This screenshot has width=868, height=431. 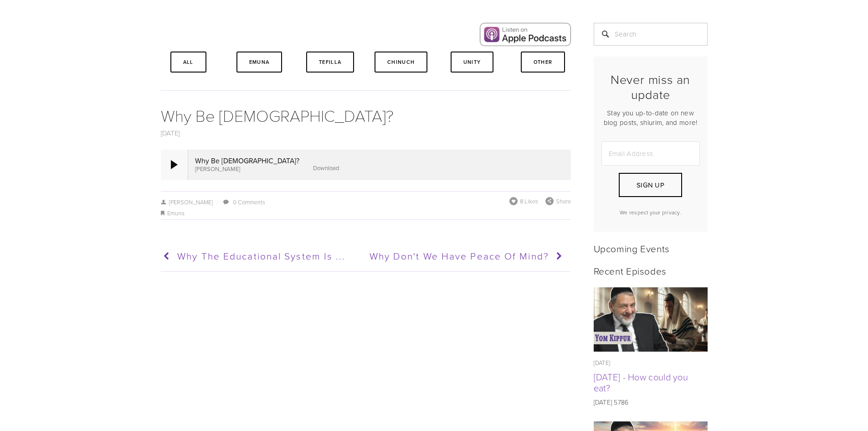 What do you see at coordinates (651, 35) in the screenshot?
I see `input: Search` at bounding box center [651, 35].